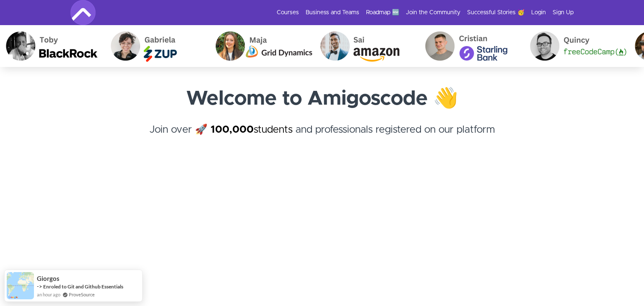 The image size is (644, 306). I want to click on a: Roadmap 🆕, so click(382, 13).